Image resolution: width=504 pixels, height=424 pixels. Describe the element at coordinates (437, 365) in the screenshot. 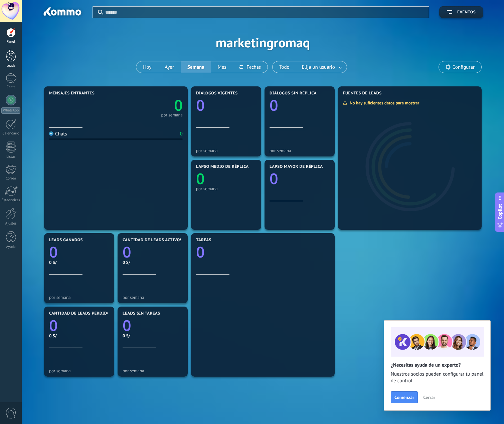

I see `h2: ¿Necesitas ayuda de un experto?` at that location.